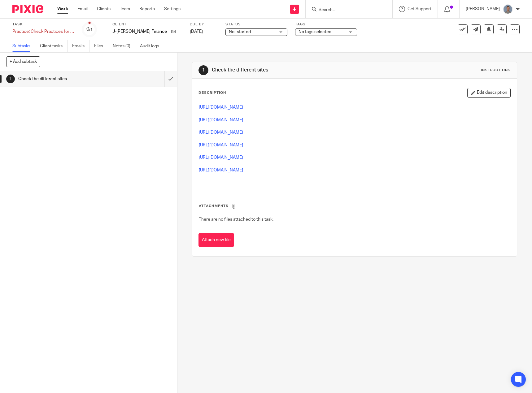 The image size is (532, 393). What do you see at coordinates (125, 9) in the screenshot?
I see `a: Team` at bounding box center [125, 9].